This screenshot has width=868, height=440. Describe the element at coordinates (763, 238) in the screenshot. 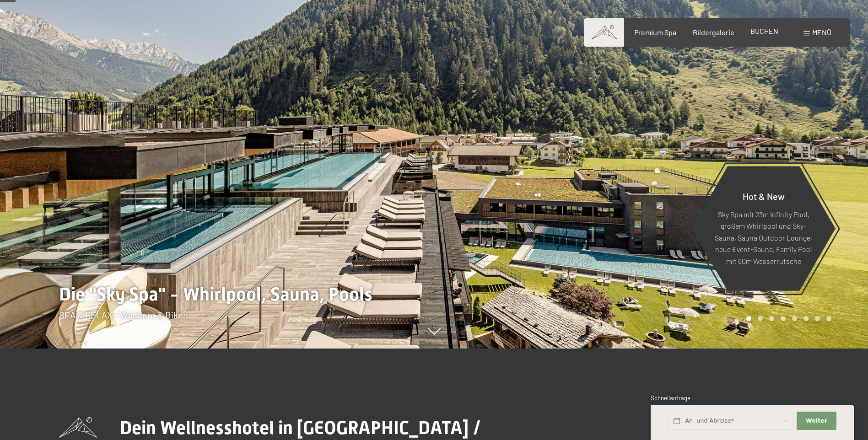

I see `p: Sky Spa mit 23m Infinity Pool, großem Whirlpool und Sky-Sauna, Sauna Outdoor Lounge, neue Event-S...` at that location.